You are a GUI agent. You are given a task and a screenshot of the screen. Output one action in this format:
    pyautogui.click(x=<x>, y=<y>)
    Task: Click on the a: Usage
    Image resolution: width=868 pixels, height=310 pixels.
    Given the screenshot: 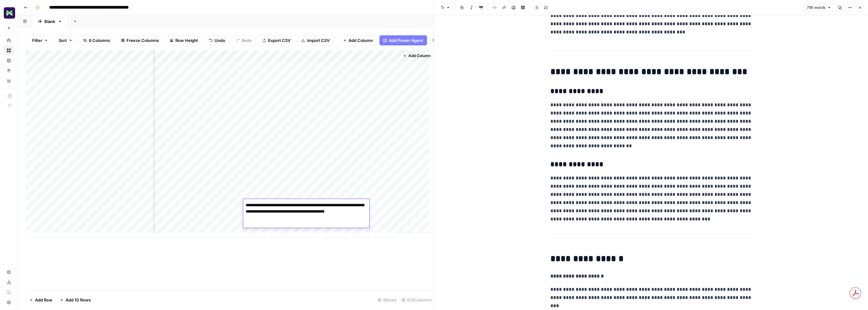 What is the action you would take?
    pyautogui.click(x=9, y=282)
    